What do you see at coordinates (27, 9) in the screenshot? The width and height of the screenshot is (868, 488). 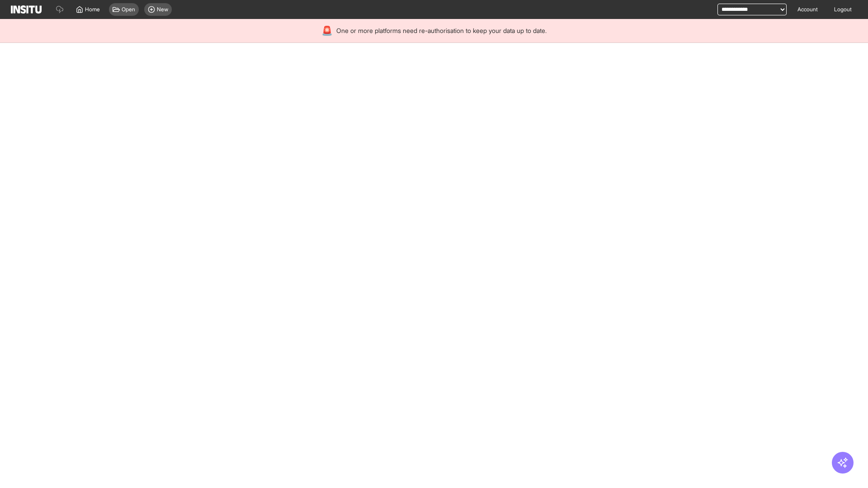 I see `img: Logo` at bounding box center [27, 9].